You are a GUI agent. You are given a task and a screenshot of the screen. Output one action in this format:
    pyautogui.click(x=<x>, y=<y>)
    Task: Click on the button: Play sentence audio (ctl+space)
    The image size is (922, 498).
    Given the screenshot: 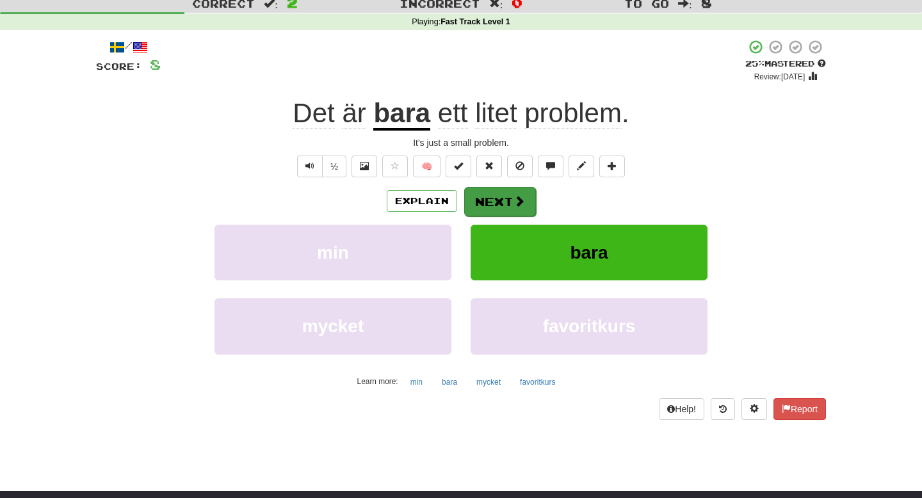 What is the action you would take?
    pyautogui.click(x=310, y=166)
    